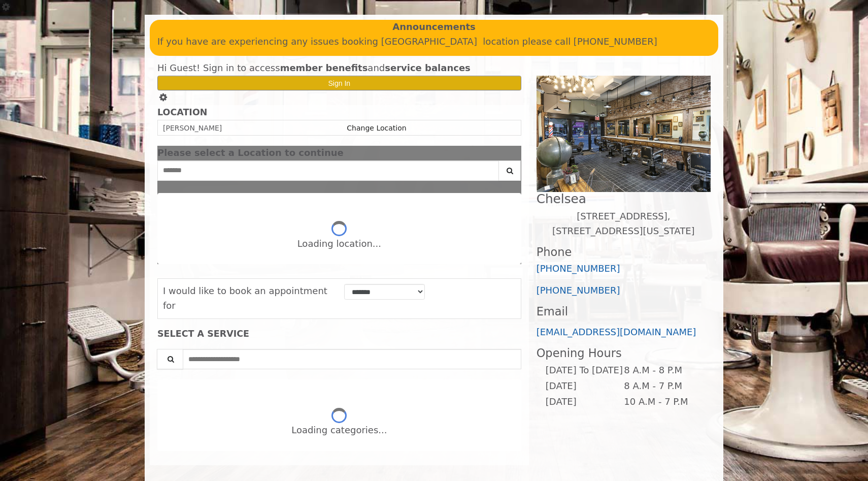 This screenshot has height=481, width=868. I want to click on div: Center Select, so click(339, 173).